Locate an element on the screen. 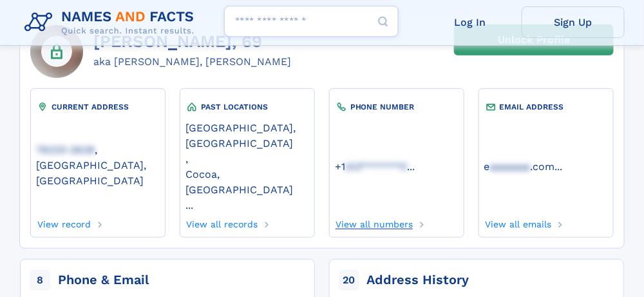 The width and height of the screenshot is (644, 297). a: View record is located at coordinates (63, 222).